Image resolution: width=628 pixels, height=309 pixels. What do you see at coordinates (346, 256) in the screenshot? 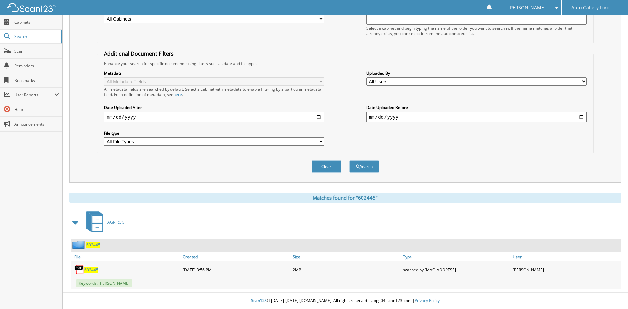
I see `a: Size` at bounding box center [346, 256].